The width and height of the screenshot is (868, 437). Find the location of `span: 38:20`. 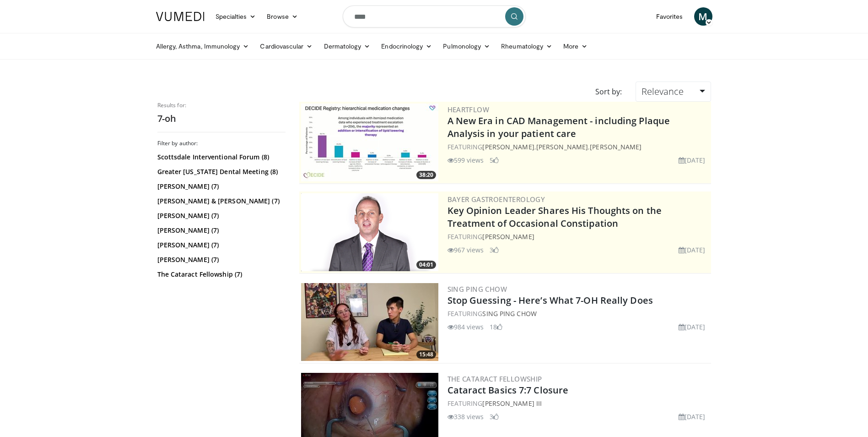

span: 38:20 is located at coordinates (426, 174).